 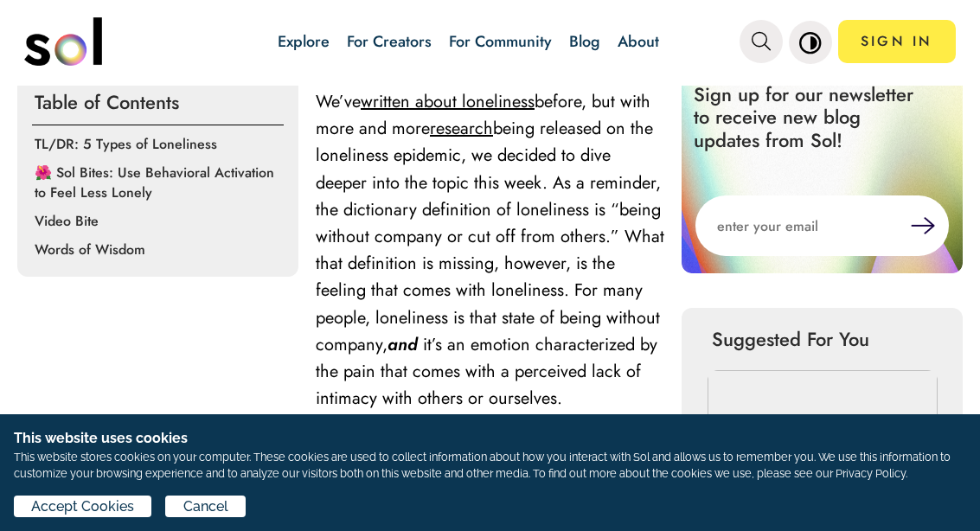 I want to click on span: it’s an emotion characterized by the pain that comes with a perceived lack of intimacy with other..., so click(x=486, y=371).